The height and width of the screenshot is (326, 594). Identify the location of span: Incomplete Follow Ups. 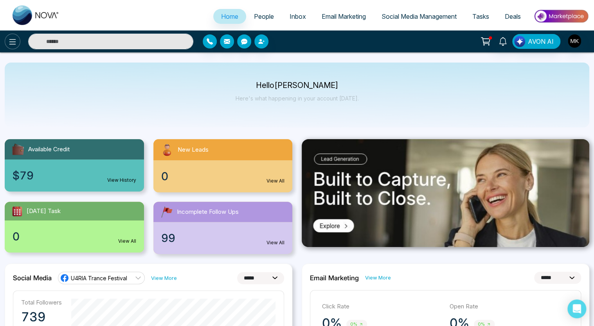
(208, 212).